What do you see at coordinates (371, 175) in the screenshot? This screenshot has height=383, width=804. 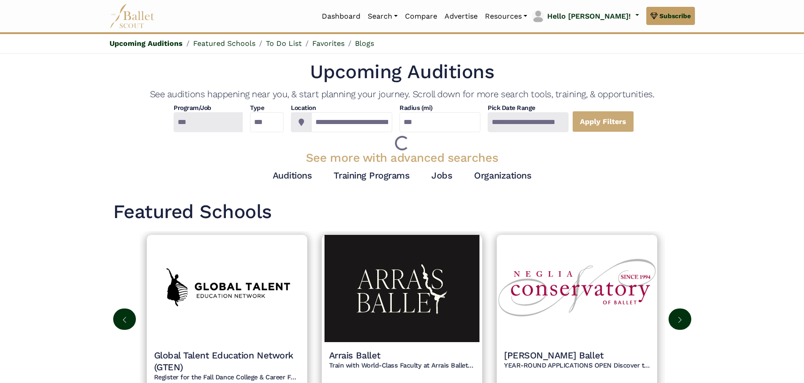 I see `a: Training Programs` at bounding box center [371, 175].